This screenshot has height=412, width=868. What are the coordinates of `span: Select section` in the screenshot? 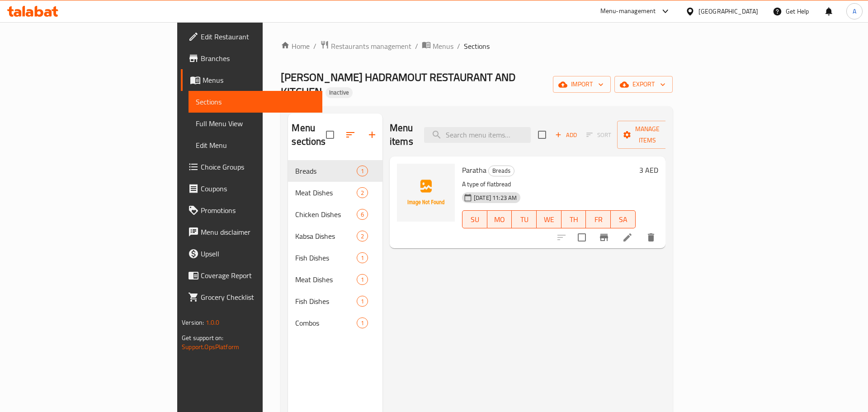 It's located at (542, 135).